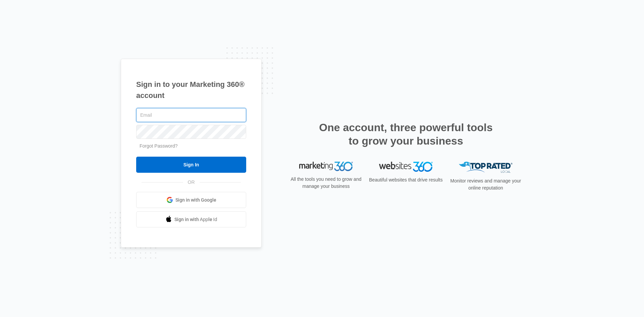  Describe the element at coordinates (26, 13) in the screenshot. I see `div: v 4.0.25` at that location.